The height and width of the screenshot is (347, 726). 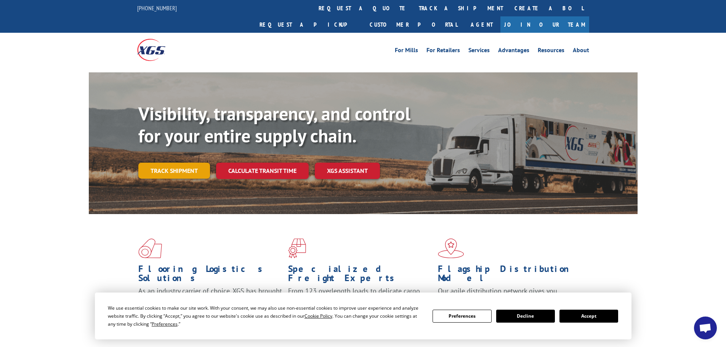 I want to click on img: xgs-icon-total-supply-chain-intelligence-red, so click(x=150, y=249).